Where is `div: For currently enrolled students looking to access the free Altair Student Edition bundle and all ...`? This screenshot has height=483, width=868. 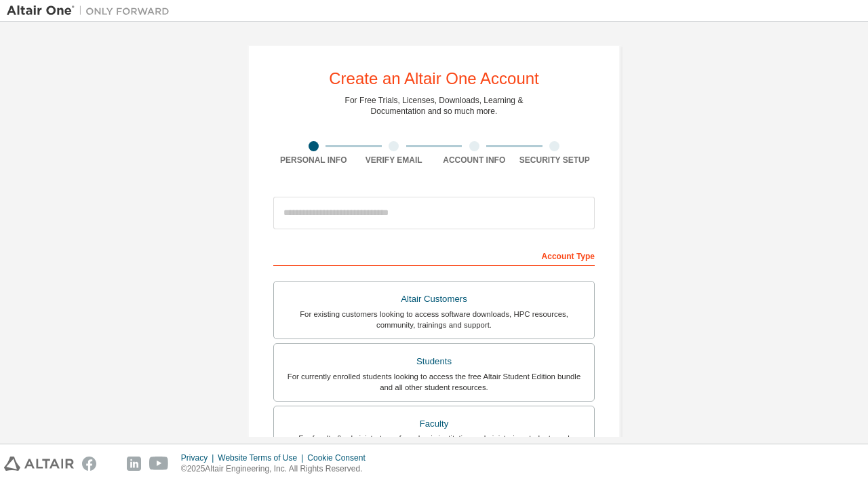 div: For currently enrolled students looking to access the free Altair Student Edition bundle and all ... is located at coordinates (434, 382).